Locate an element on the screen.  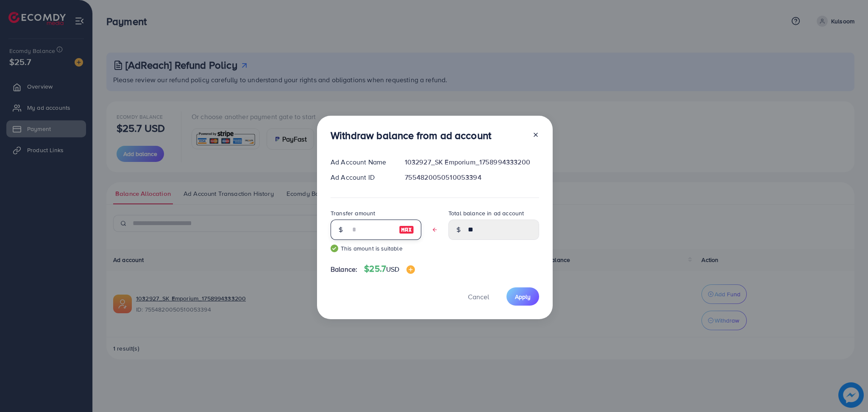
div: 7554820050510053394 is located at coordinates (472, 178).